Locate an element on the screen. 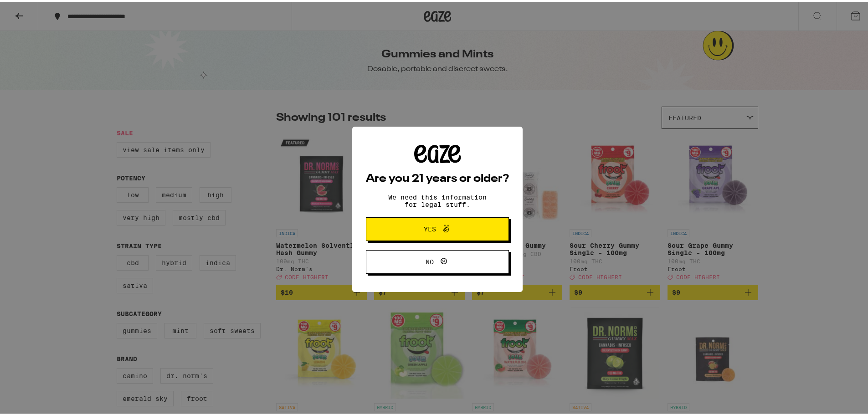 The image size is (868, 415). span: No is located at coordinates (430, 260).